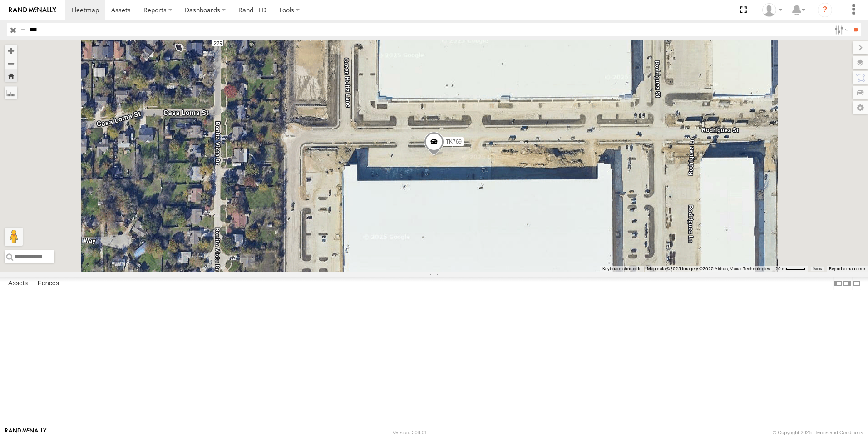 This screenshot has height=437, width=868. What do you see at coordinates (708, 268) in the screenshot?
I see `span: Map data ©2025 Imagery ©2025 Airbus, Maxar Technologies` at bounding box center [708, 268].